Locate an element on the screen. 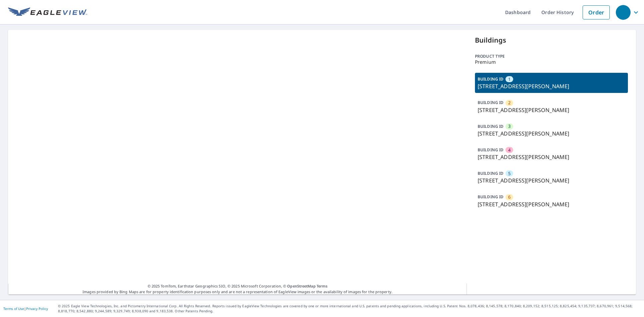  p: © 2025 Eagle View Technologies, Inc. and Pictometry International Corp. All Rights Reserved. Repo... is located at coordinates (349, 309).